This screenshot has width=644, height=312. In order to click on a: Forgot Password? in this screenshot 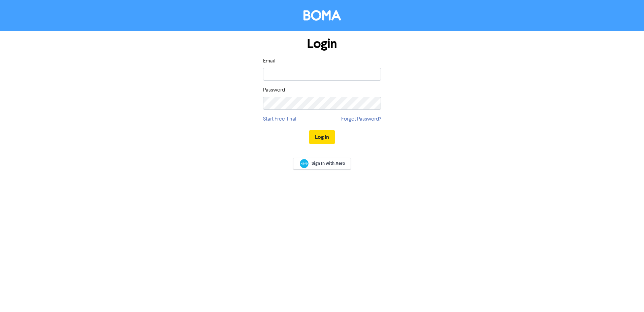, I will do `click(361, 119)`.